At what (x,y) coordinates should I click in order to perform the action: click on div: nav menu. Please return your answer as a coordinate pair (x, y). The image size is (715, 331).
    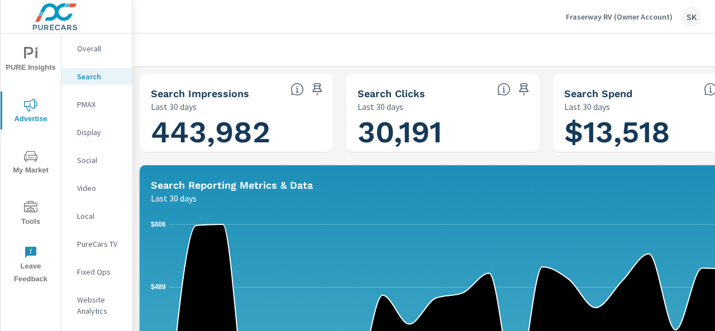
    Looking at the image, I should click on (31, 162).